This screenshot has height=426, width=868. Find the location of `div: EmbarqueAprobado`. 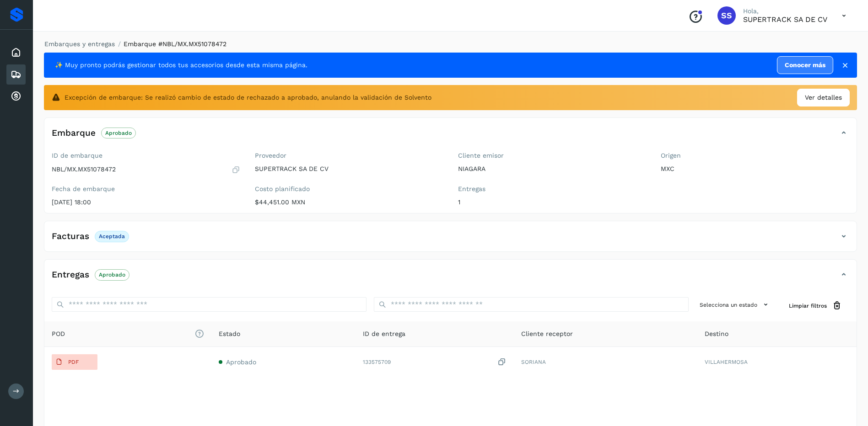

div: EmbarqueAprobado is located at coordinates (450, 136).